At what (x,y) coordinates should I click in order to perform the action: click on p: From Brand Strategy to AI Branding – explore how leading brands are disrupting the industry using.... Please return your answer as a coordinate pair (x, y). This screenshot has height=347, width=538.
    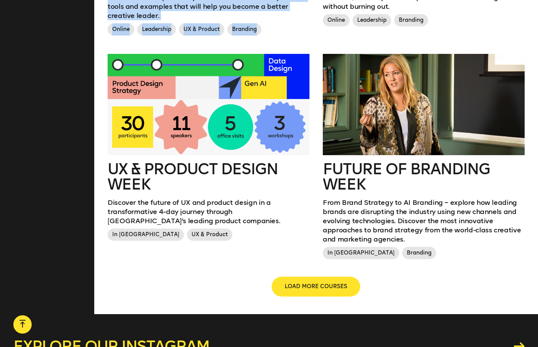
    Looking at the image, I should click on (424, 221).